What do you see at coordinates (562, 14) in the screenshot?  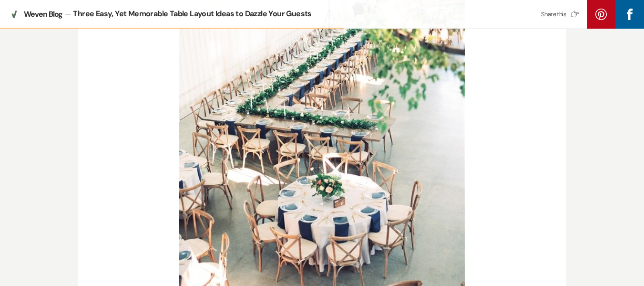 I see `div: Share this` at bounding box center [562, 14].